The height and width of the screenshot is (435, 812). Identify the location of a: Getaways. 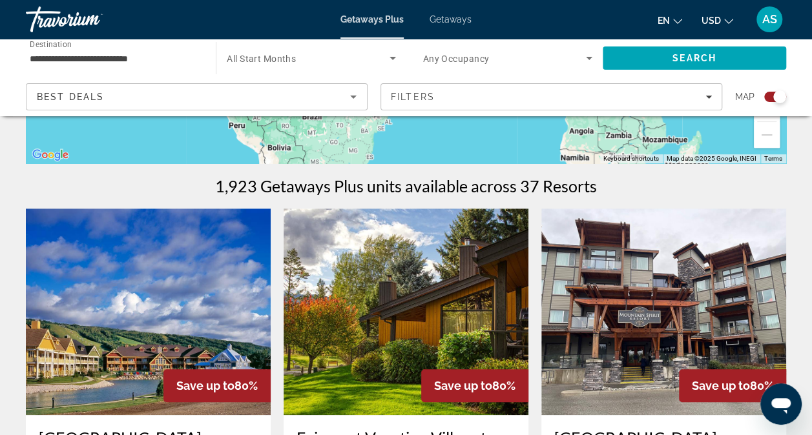
(450, 19).